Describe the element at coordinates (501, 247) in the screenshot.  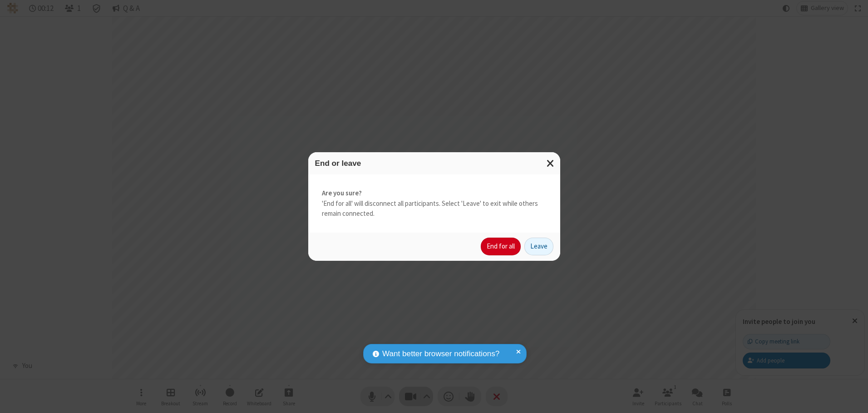
I see `button: End for all` at that location.